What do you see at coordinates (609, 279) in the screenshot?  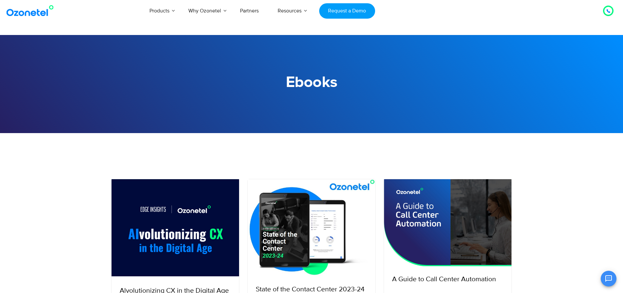 I see `button: Open chat` at bounding box center [609, 279].